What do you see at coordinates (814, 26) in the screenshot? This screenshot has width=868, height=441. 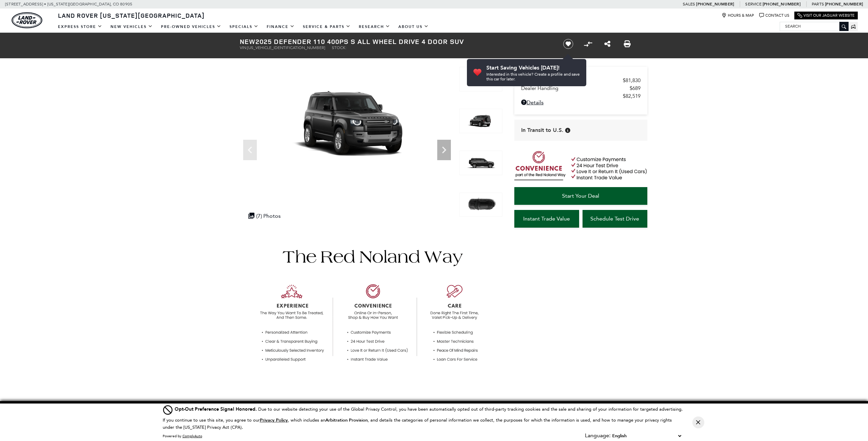 I see `input: Search` at bounding box center [814, 26].